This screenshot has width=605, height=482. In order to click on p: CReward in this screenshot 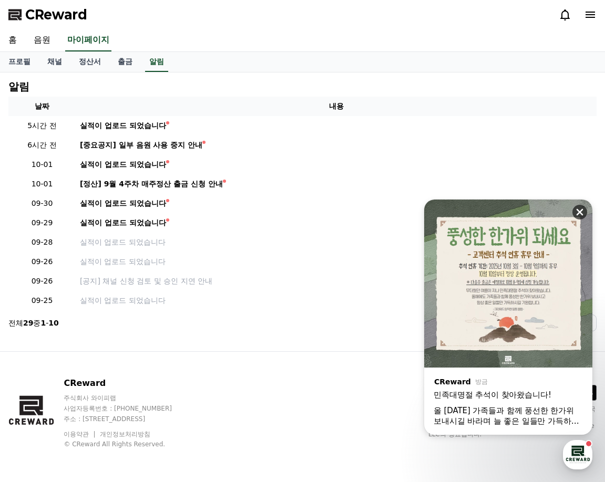, I will do `click(128, 384)`.